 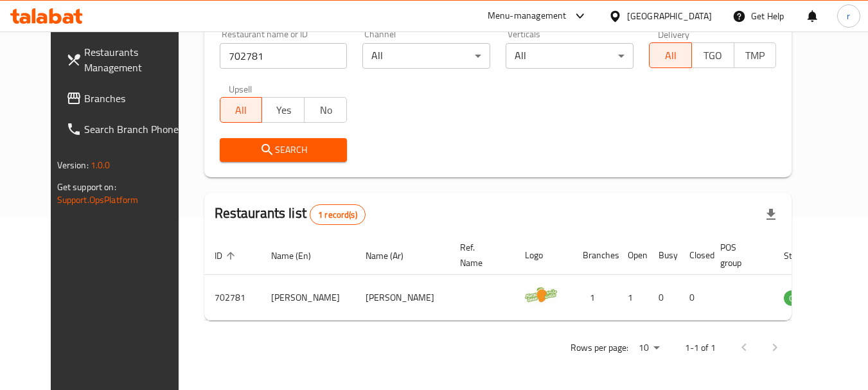 I want to click on span: No, so click(x=326, y=110).